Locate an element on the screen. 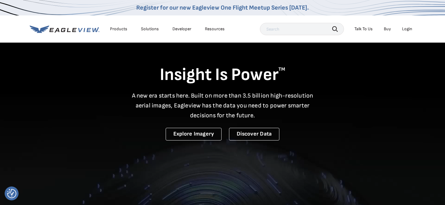  a: Explore Imagery is located at coordinates (194, 134).